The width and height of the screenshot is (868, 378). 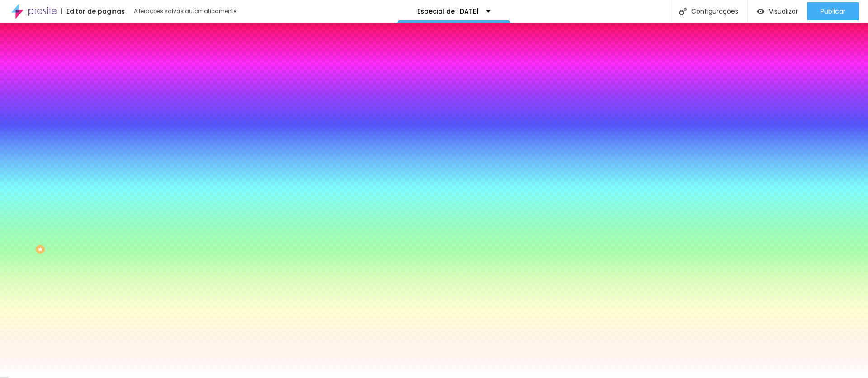 What do you see at coordinates (682, 11) in the screenshot?
I see `img: Icone` at bounding box center [682, 11].